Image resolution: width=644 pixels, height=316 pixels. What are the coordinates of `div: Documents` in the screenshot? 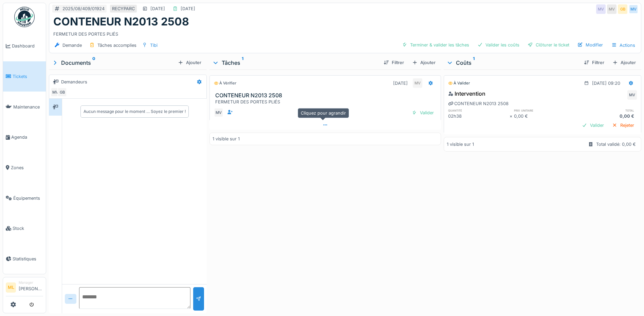 It's located at (113, 63).